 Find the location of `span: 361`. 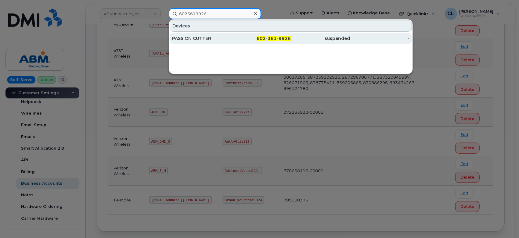

span: 361 is located at coordinates (272, 38).